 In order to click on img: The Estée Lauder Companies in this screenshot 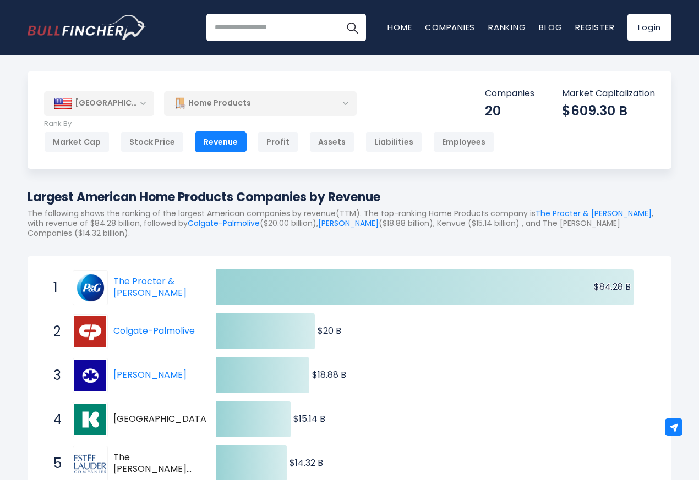, I will do `click(90, 464)`.